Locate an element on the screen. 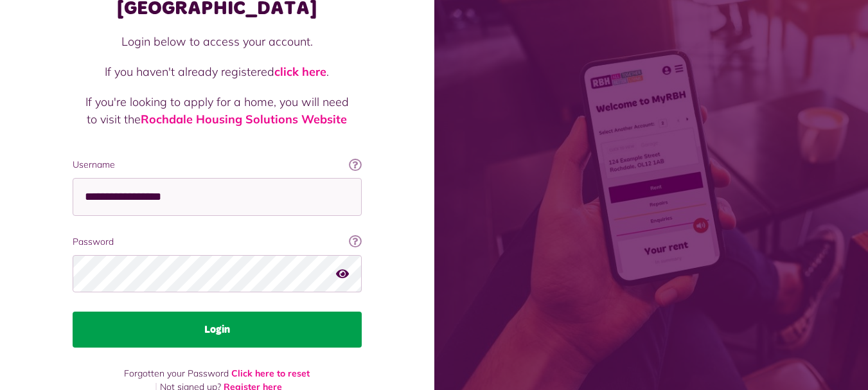 The image size is (868, 390). span: Forgotten your Password is located at coordinates (176, 373).